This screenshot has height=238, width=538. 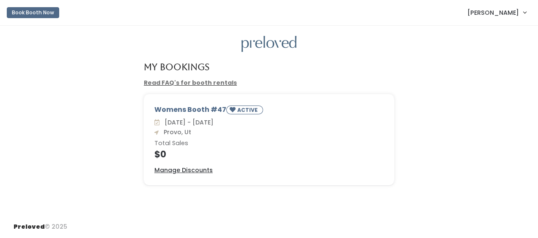 I want to click on small: ACTIVE, so click(x=248, y=110).